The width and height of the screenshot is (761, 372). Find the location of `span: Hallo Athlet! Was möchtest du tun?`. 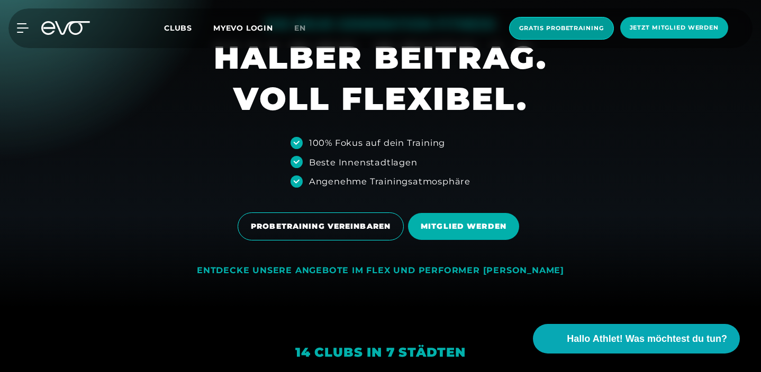

span: Hallo Athlet! Was möchtest du tun? is located at coordinates (647, 339).